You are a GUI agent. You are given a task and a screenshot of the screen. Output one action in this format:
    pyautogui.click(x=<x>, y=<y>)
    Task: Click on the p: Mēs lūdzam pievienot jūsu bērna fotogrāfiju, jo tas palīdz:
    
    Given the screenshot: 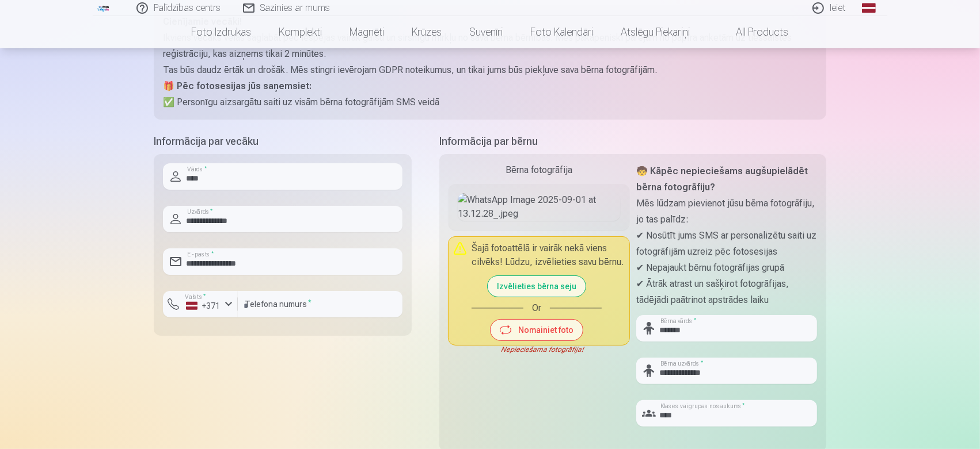 What is the action you would take?
    pyautogui.click(x=727, y=212)
    